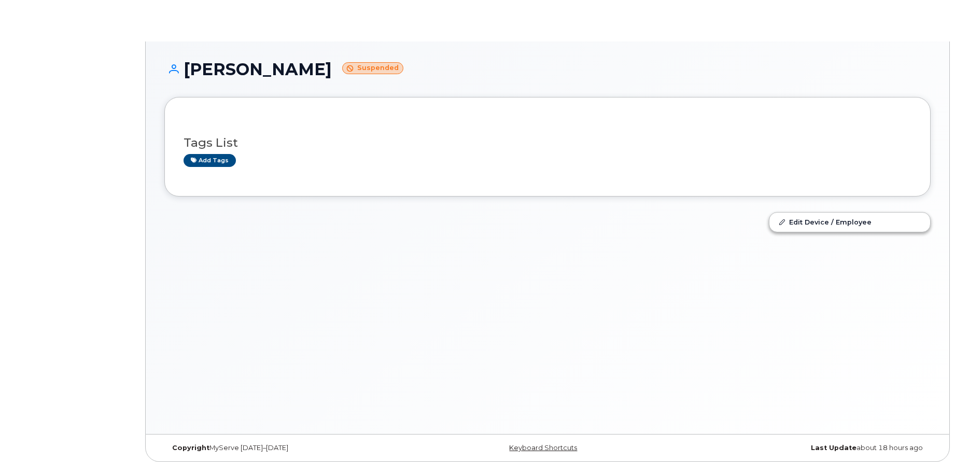 The image size is (955, 462). I want to click on a: Keyboard Shortcuts, so click(543, 447).